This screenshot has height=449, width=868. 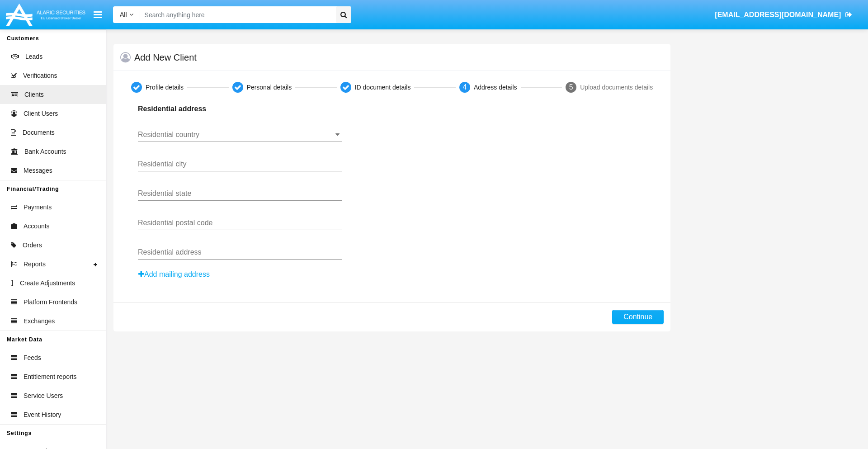 I want to click on span: Entitlement reports, so click(x=50, y=377).